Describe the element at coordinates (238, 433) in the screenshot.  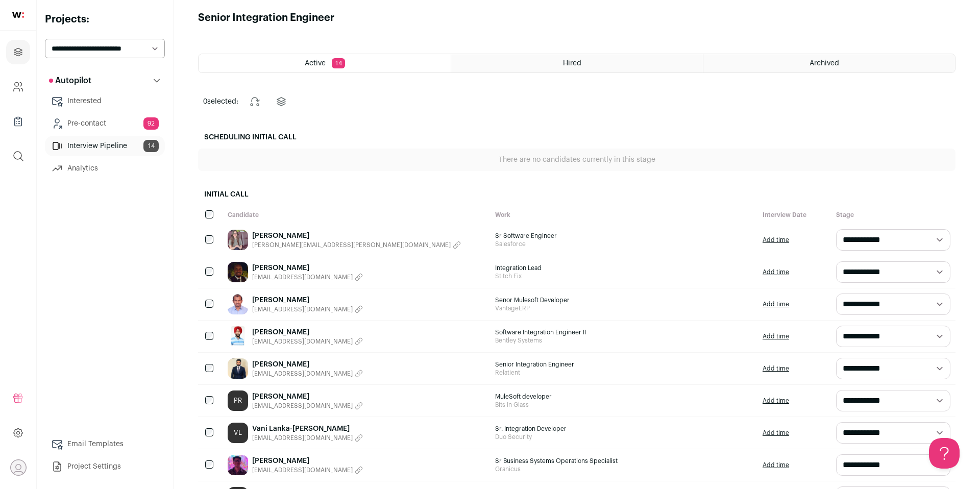
I see `a: VL` at that location.